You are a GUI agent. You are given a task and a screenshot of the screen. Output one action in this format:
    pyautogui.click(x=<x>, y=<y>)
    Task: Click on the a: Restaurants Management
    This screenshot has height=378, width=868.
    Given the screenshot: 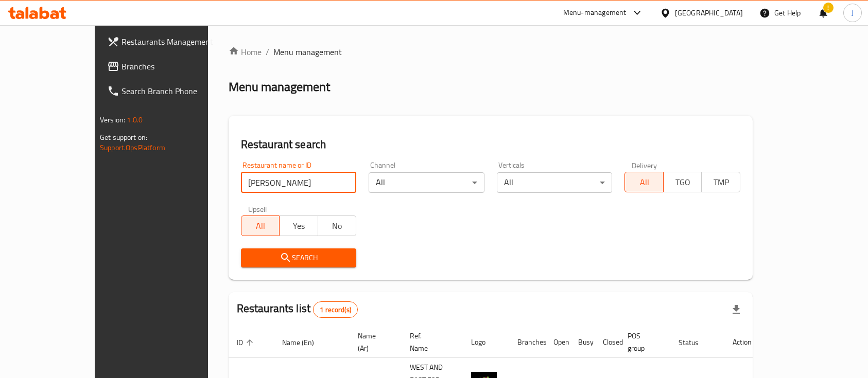 What is the action you would take?
    pyautogui.click(x=169, y=42)
    